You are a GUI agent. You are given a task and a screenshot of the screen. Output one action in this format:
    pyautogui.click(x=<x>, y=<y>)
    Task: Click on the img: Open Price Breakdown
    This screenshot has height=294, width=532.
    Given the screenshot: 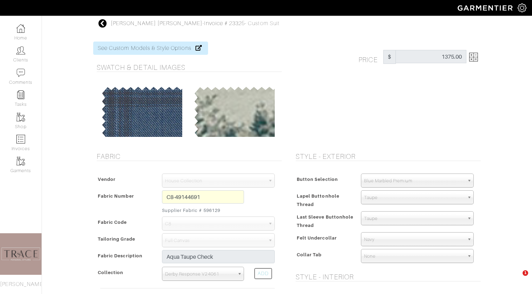 What is the action you would take?
    pyautogui.click(x=473, y=57)
    